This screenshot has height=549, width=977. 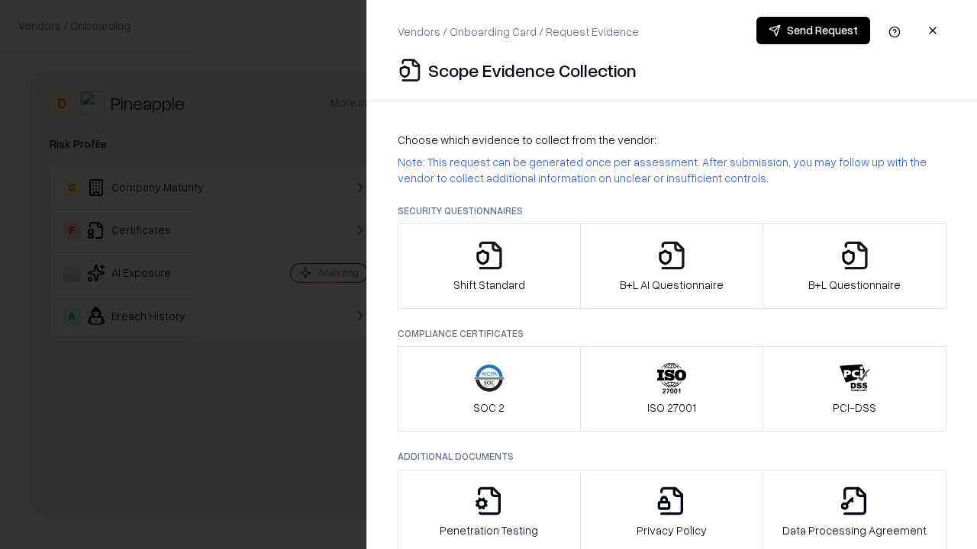 What do you see at coordinates (671, 211) in the screenshot?
I see `p: Security Questionnaires` at bounding box center [671, 211].